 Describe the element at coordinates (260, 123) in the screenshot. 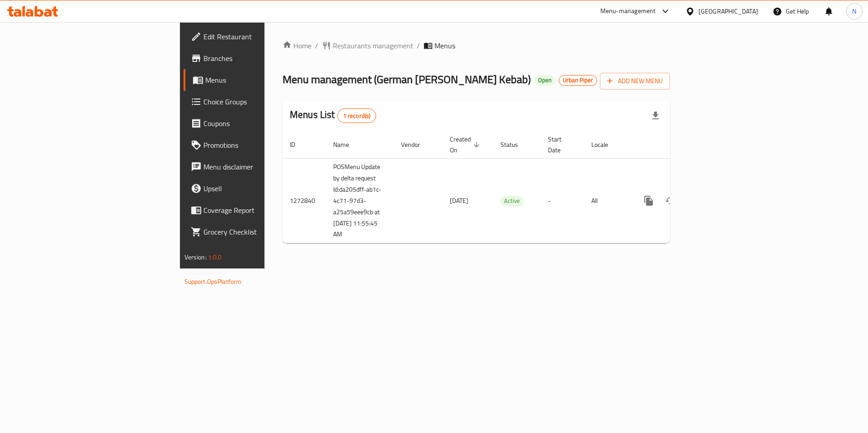

I see `span: Coupons` at that location.